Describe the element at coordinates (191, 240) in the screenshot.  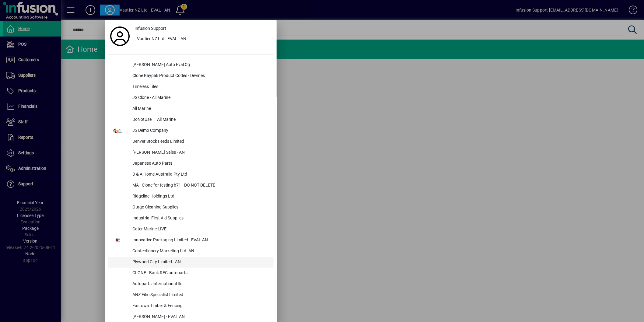
I see `button: Innovative Packaging Limited - EVAL AN` at that location.